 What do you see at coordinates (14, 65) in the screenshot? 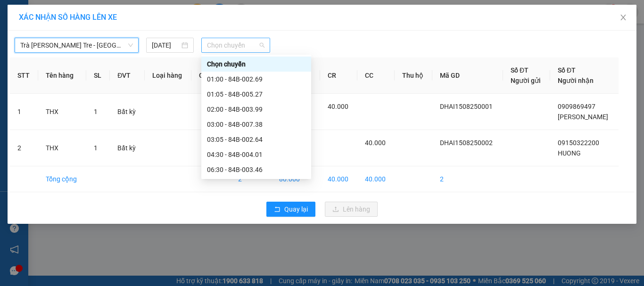
I see `span: CR :` at bounding box center [14, 65].